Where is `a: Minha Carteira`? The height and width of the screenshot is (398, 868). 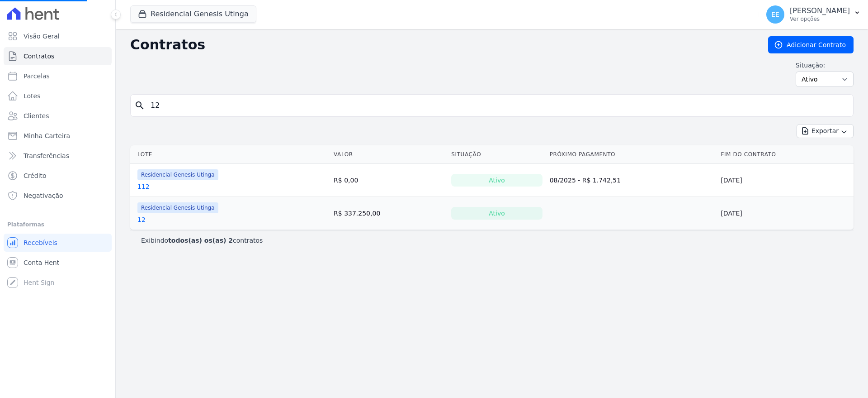
a: Minha Carteira is located at coordinates (57, 136).